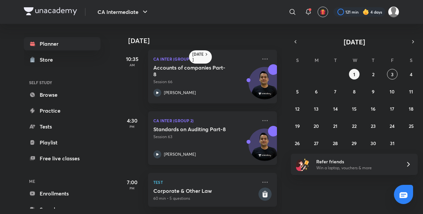  I want to click on a: Tests, so click(62, 126).